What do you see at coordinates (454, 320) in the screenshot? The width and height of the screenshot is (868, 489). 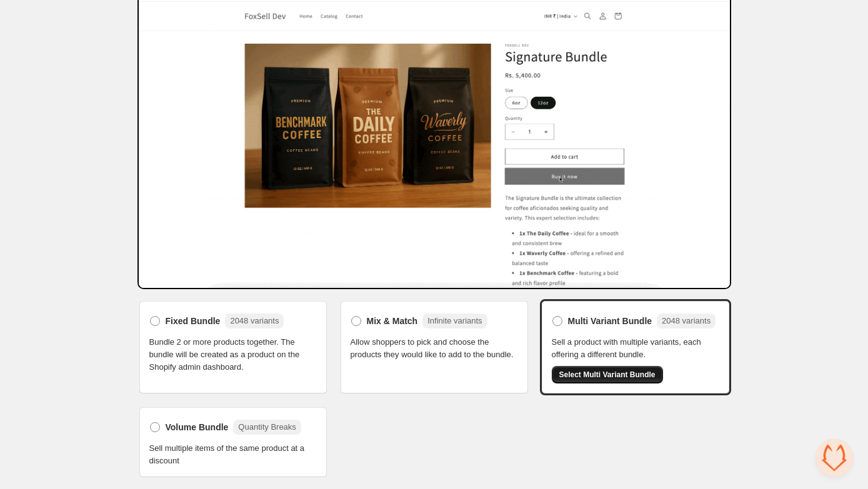 I see `span: Infinite variants` at bounding box center [454, 320].